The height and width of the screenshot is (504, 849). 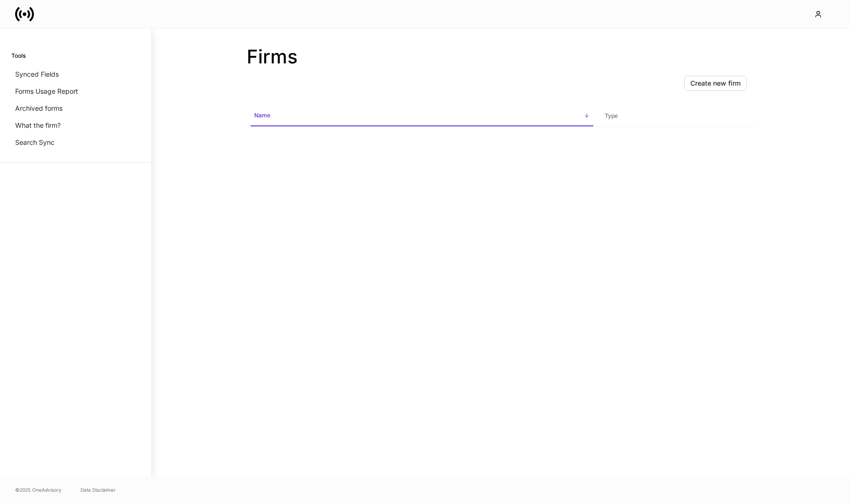 What do you see at coordinates (38, 125) in the screenshot?
I see `p: What the firm?` at bounding box center [38, 125].